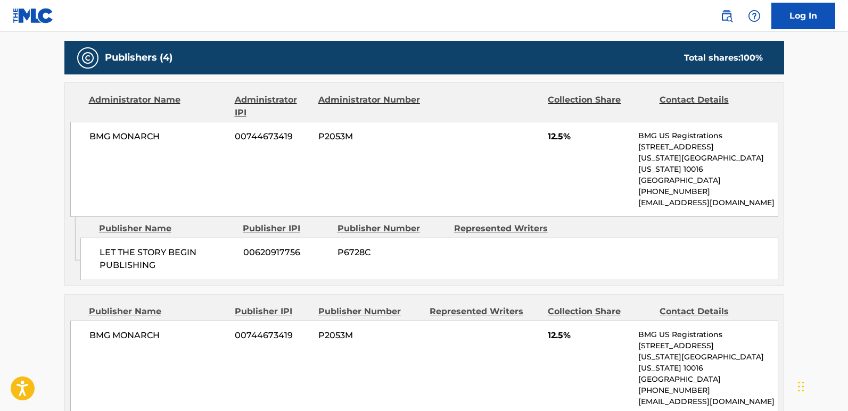 This screenshot has width=848, height=411. Describe the element at coordinates (158, 106) in the screenshot. I see `div: Administrator Name` at that location.